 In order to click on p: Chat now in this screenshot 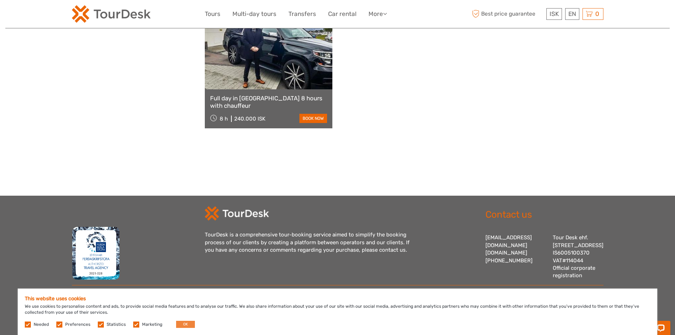, I will do `click(45, 15)`.